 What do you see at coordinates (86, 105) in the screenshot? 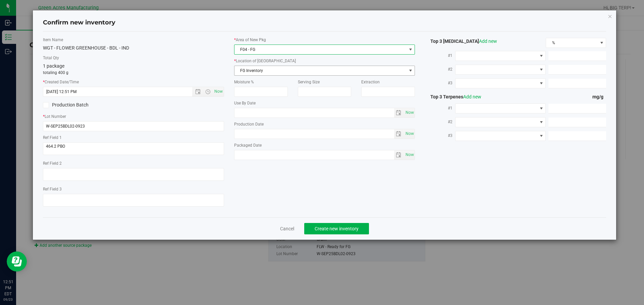
I see `label: Production Batch` at bounding box center [86, 105].